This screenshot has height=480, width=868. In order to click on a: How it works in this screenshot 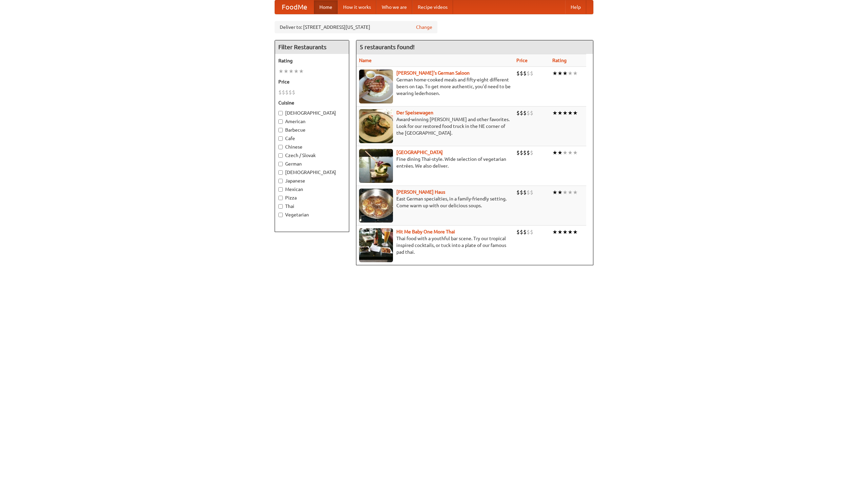, I will do `click(357, 7)`.